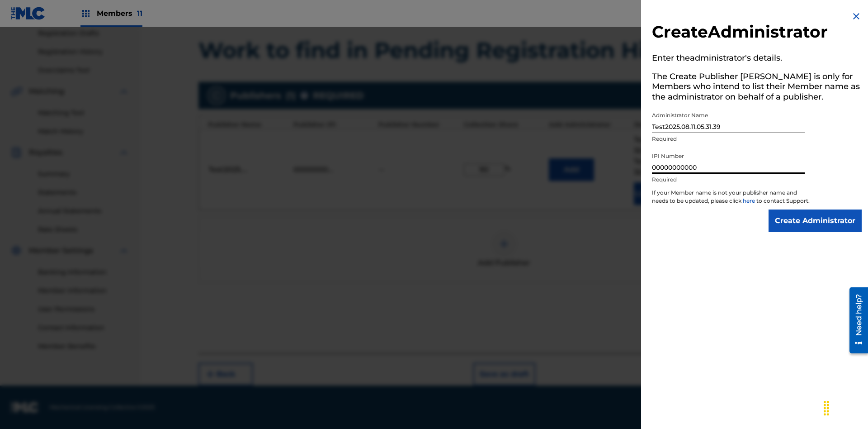 Image resolution: width=868 pixels, height=429 pixels. Describe the element at coordinates (750, 200) in the screenshot. I see `a: here` at that location.